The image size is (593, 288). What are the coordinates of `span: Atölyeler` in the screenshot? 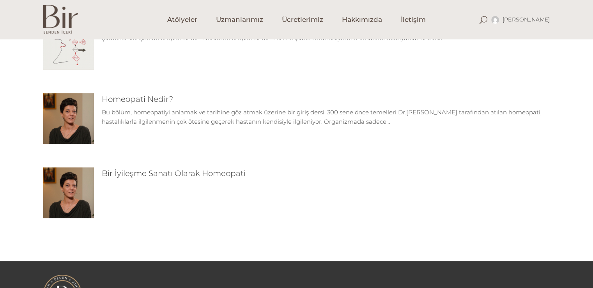 It's located at (182, 19).